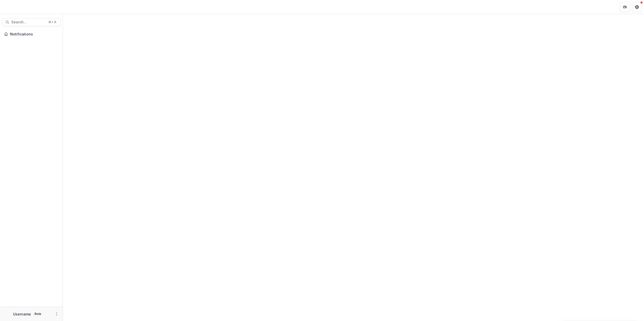 Image resolution: width=644 pixels, height=321 pixels. I want to click on div: ⌘ + K, so click(52, 22).